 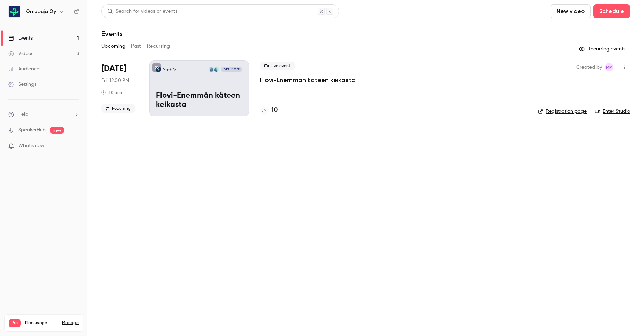 What do you see at coordinates (24, 69) in the screenshot?
I see `div: Audience` at bounding box center [24, 69].